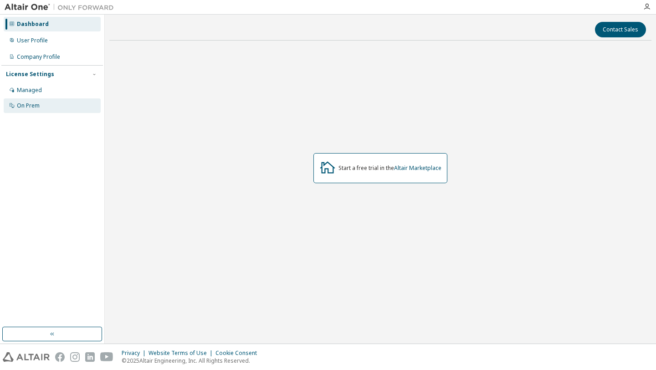  I want to click on div: Cookie Consent, so click(239, 353).